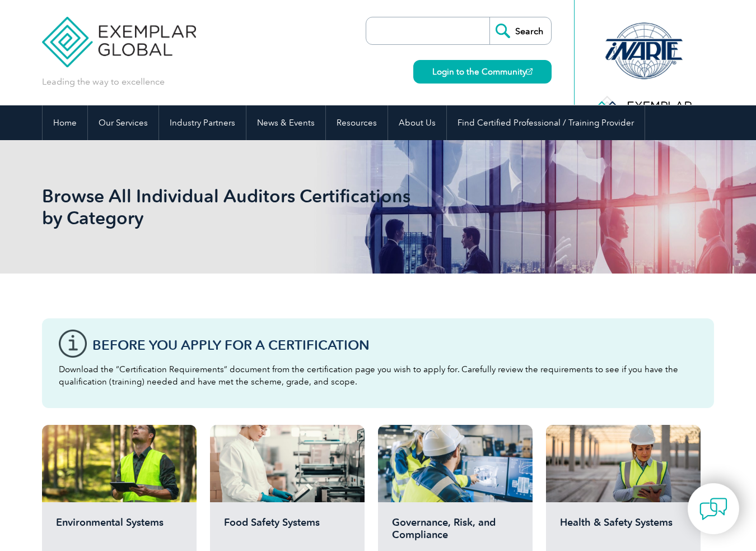  I want to click on h2: Governance, Risk, and Compliance, so click(455, 533).